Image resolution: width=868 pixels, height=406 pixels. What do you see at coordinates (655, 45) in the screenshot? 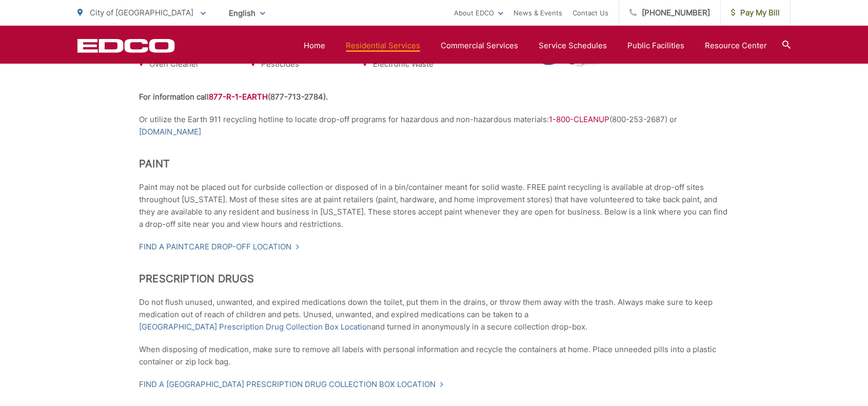
I see `a: Public Facilities` at bounding box center [655, 45].